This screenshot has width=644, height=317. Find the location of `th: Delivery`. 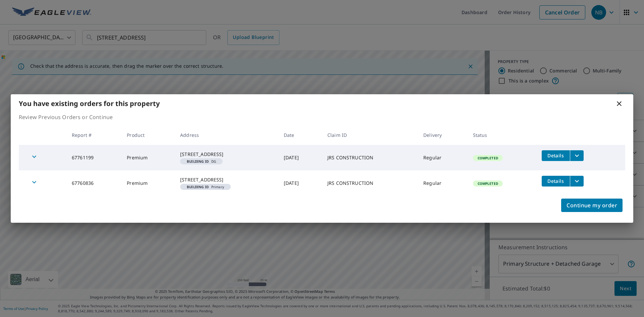

th: Delivery is located at coordinates (442, 135).